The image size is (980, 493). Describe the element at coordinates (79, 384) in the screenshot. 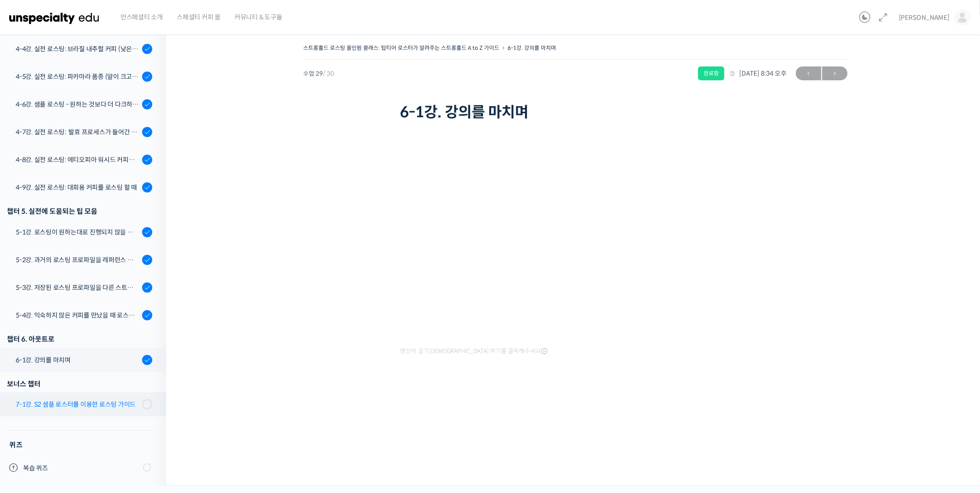

I see `div: 보너스 챕터` at that location.